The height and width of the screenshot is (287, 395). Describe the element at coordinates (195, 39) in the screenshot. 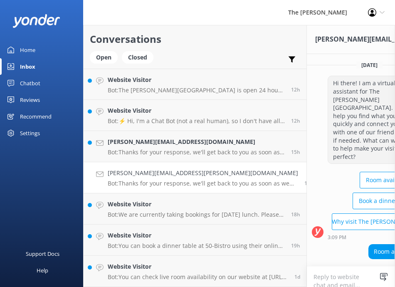

I see `h2: Conversations` at that location.